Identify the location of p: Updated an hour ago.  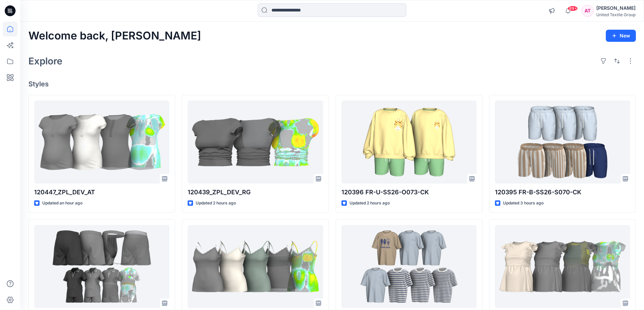
(62, 203).